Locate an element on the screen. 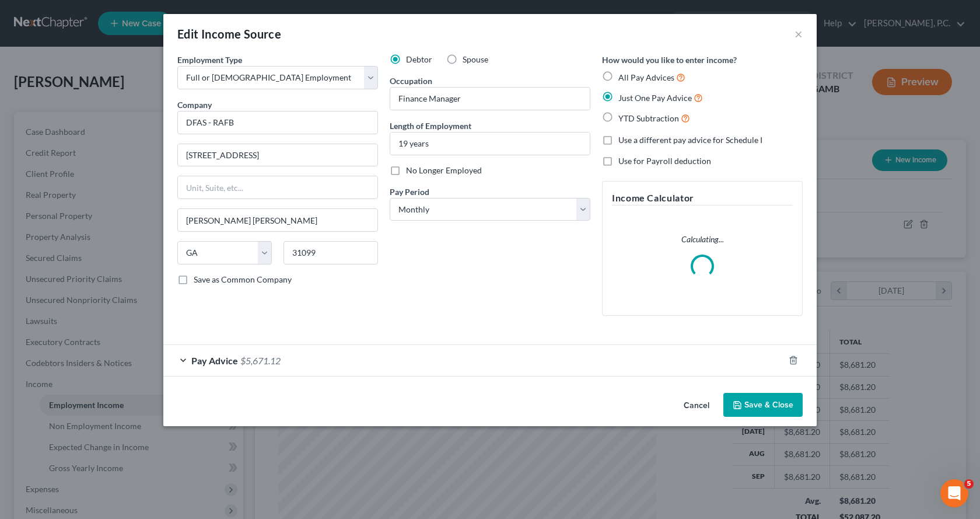  div: Edit Income Source is located at coordinates (229, 34).